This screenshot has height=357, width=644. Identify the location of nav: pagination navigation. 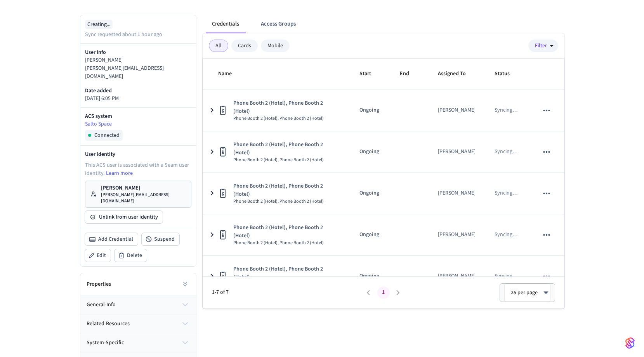
(384, 293).